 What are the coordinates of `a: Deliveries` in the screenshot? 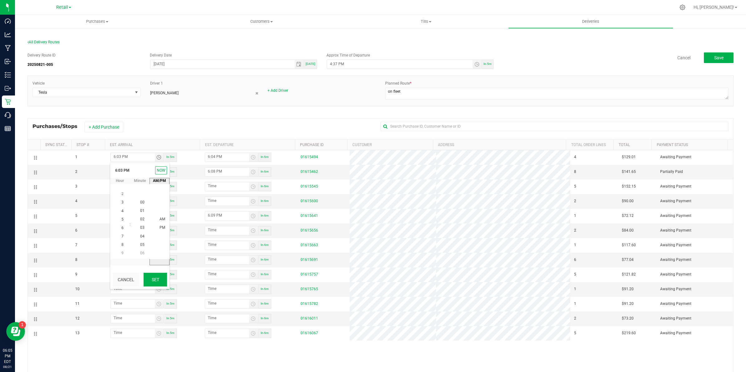 It's located at (591, 22).